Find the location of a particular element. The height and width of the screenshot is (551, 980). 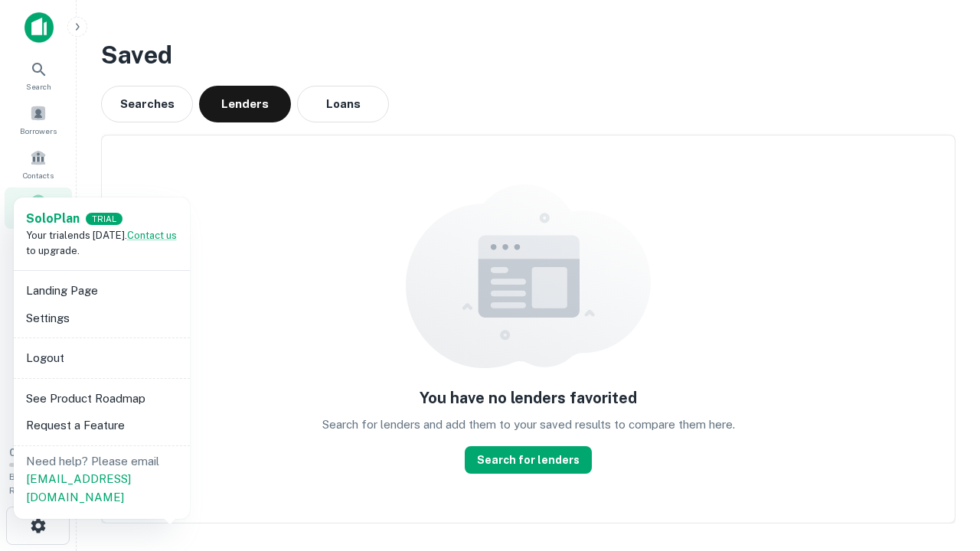

div: Chat Widget is located at coordinates (942, 465).